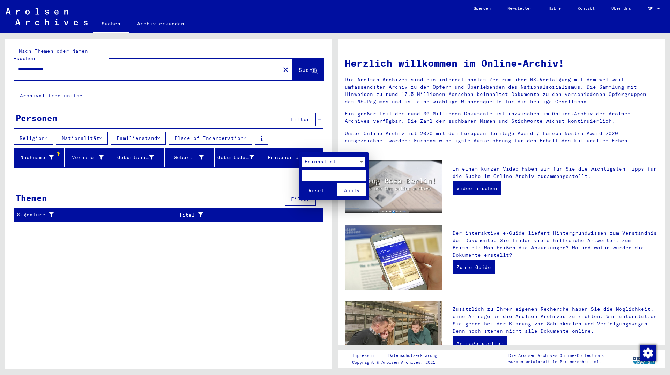  What do you see at coordinates (648, 353) in the screenshot?
I see `img: Zustimmung ändern` at bounding box center [648, 353].